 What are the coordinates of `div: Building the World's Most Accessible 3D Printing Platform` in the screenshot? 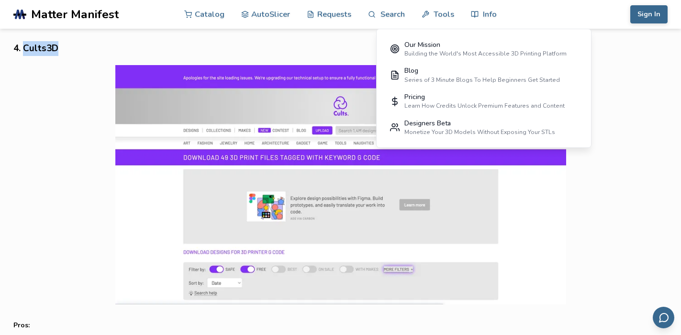 It's located at (485, 54).